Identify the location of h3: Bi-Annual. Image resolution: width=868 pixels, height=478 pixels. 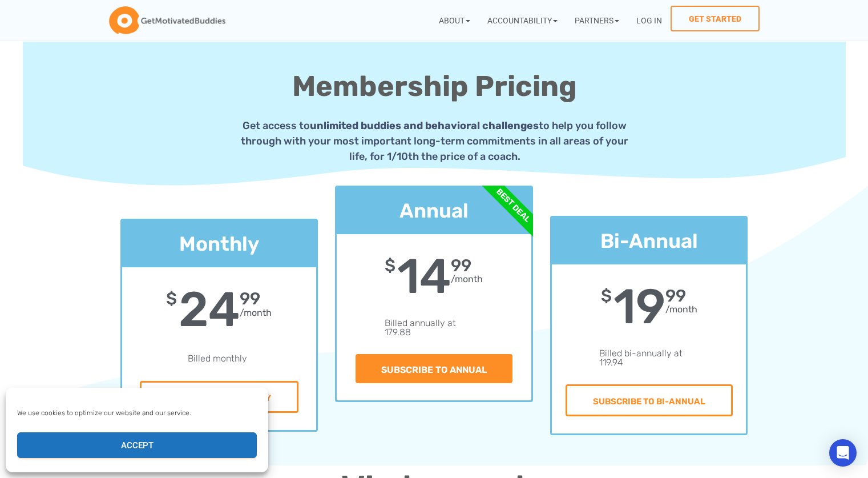
(649, 241).